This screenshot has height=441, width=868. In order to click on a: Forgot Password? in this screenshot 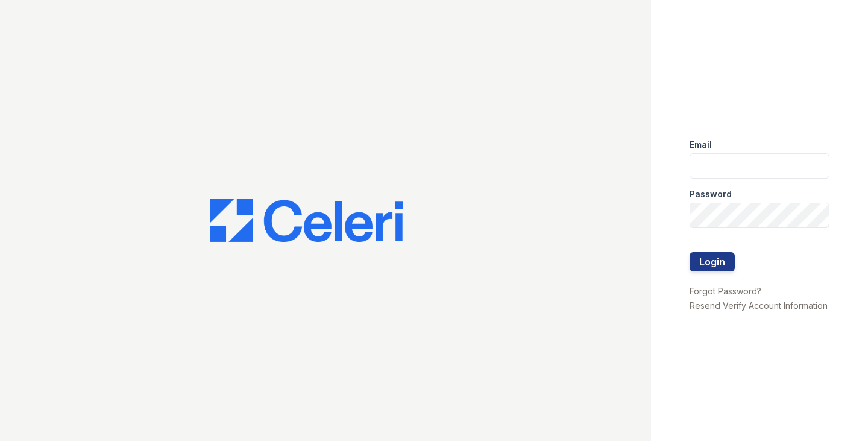, I will do `click(725, 290)`.